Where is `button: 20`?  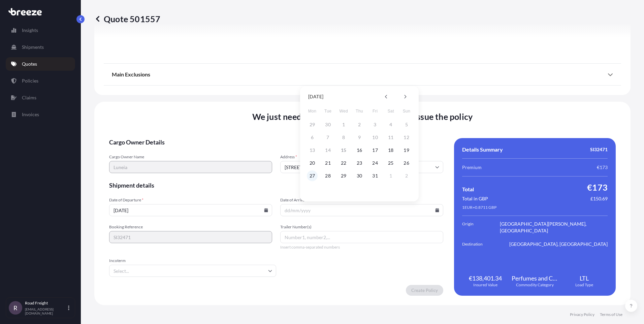 button: 20 is located at coordinates (312, 163).